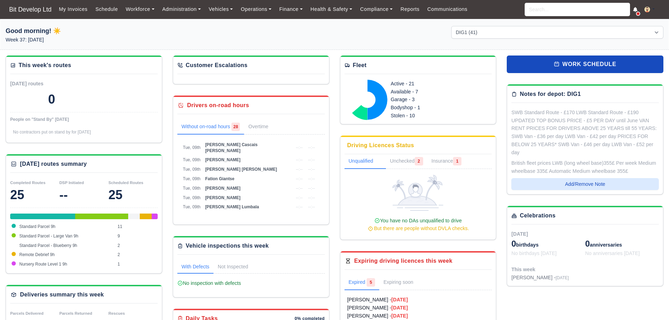 Image resolution: width=669 pixels, height=320 pixels. What do you see at coordinates (365, 161) in the screenshot?
I see `a: Unqualified` at bounding box center [365, 161].